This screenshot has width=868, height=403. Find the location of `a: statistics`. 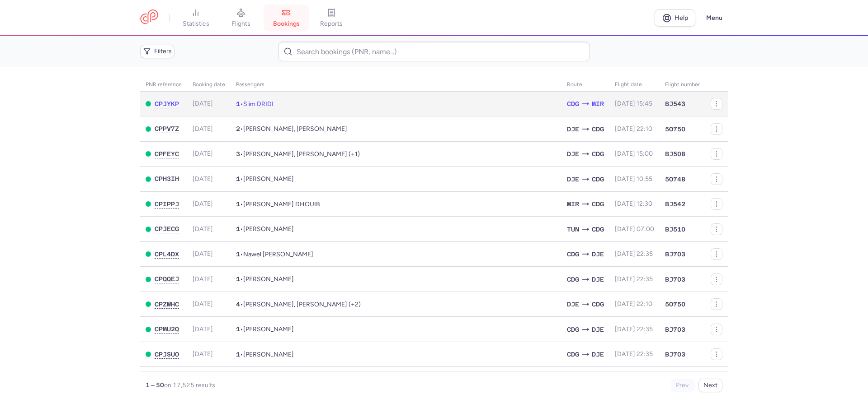

a: statistics is located at coordinates (196, 18).